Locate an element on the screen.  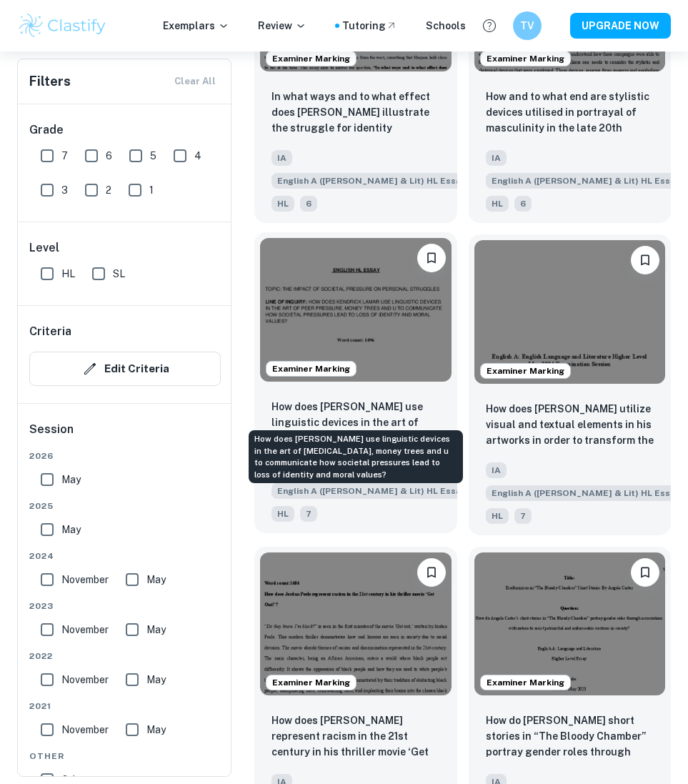
span: SL is located at coordinates (119, 273).